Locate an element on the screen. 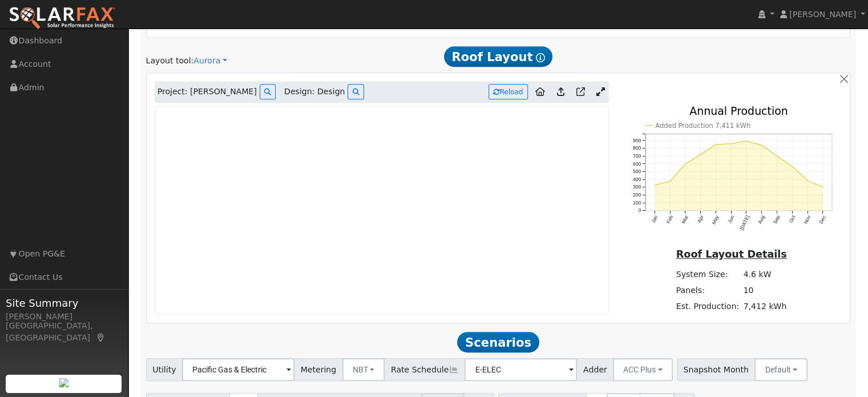 Image resolution: width=868 pixels, height=397 pixels. span: Adder is located at coordinates (595, 369).